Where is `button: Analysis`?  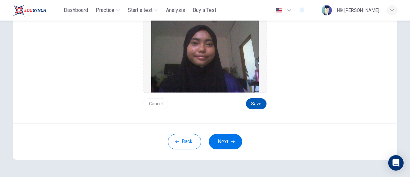 button: Analysis is located at coordinates (176, 10).